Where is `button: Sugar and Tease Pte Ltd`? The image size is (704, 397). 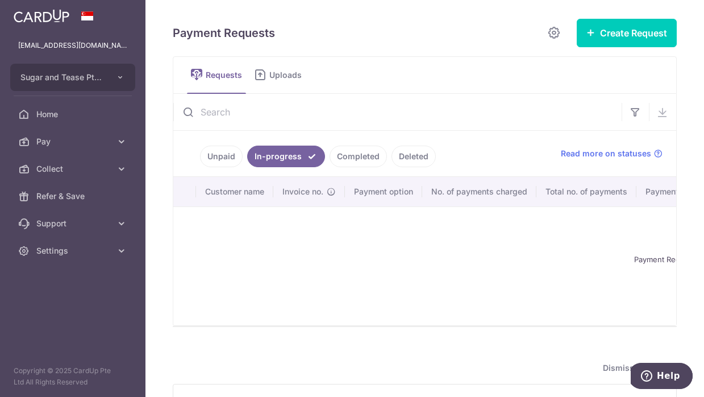 button: Sugar and Tease Pte Ltd is located at coordinates (73, 77).